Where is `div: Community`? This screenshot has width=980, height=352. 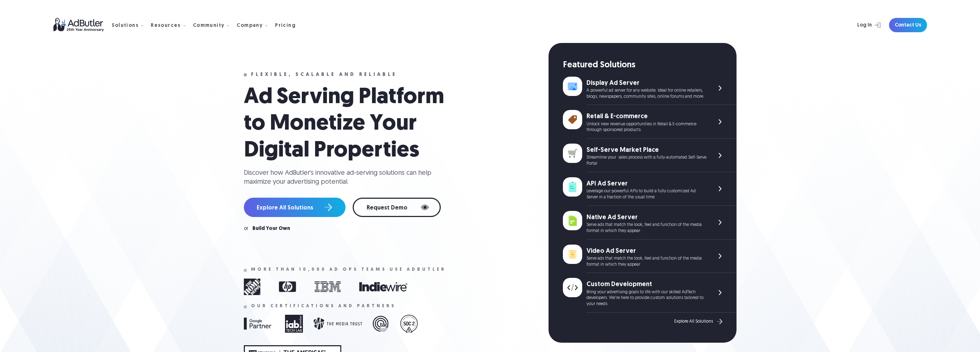 div: Community is located at coordinates (208, 26).